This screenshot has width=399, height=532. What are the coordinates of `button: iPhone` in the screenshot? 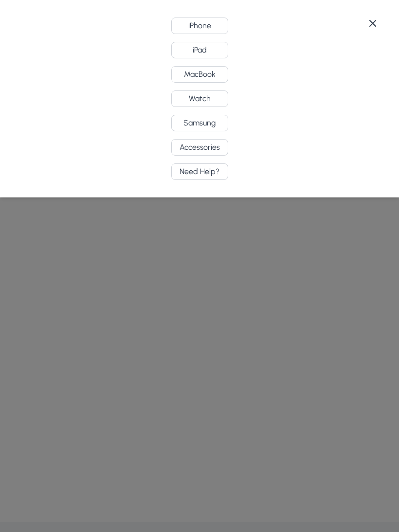 It's located at (199, 26).